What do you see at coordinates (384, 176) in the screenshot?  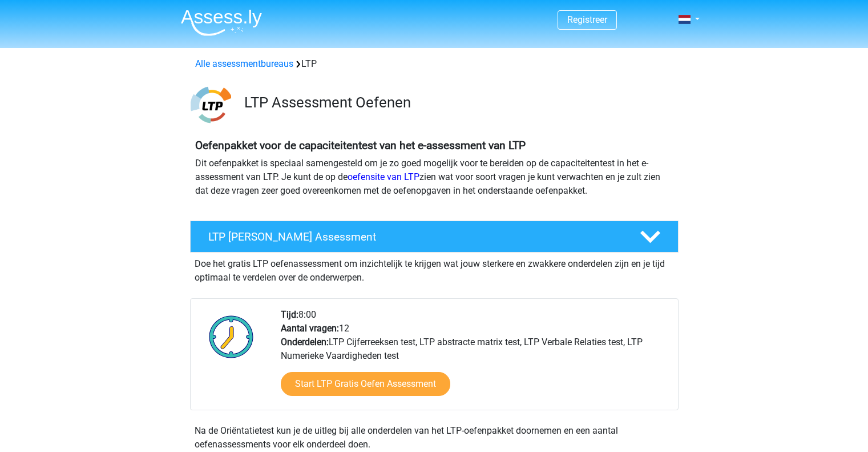 I see `a: oefensite van LTP` at bounding box center [384, 176].